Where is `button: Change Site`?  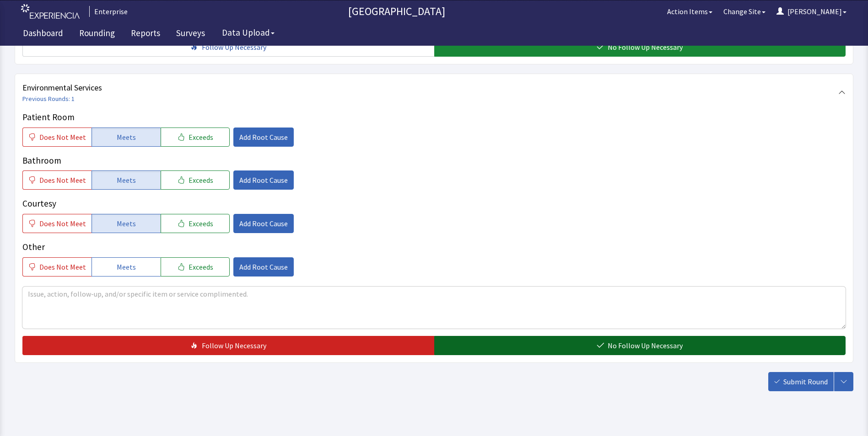
button: Change Site is located at coordinates (744, 12).